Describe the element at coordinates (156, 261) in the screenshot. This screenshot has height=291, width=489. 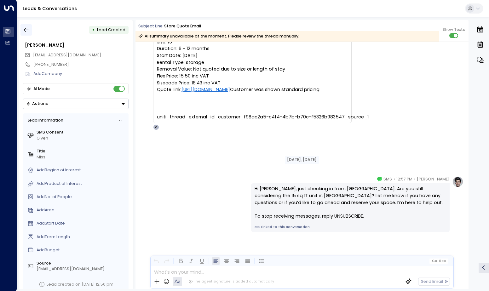
I see `button: Undo` at that location.